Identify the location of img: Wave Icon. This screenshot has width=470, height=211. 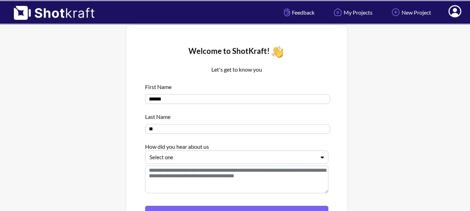
(277, 52).